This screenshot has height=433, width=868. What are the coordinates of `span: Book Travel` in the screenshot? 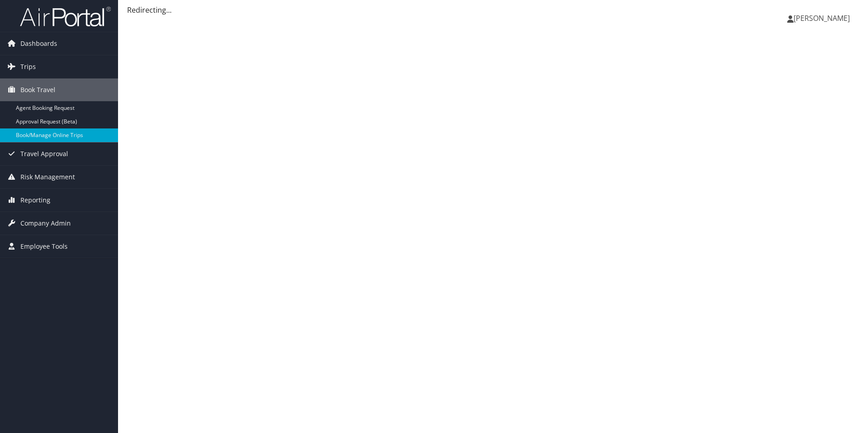 It's located at (38, 90).